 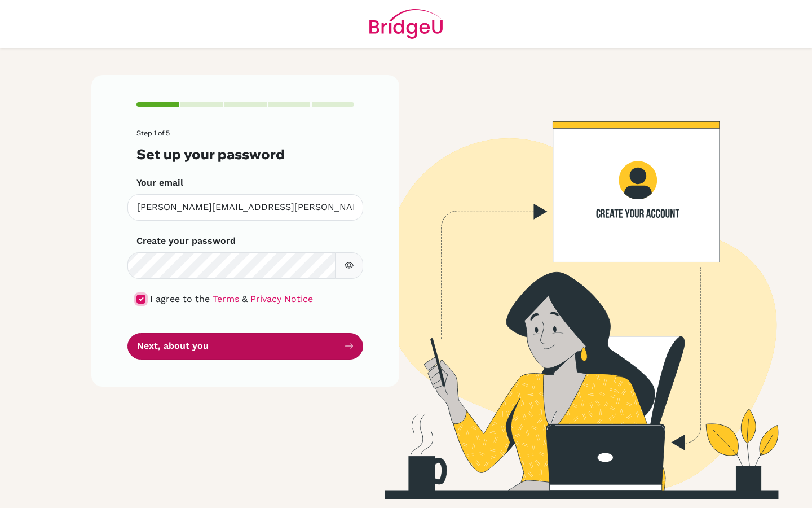 I want to click on a: Privacy Notice, so click(x=281, y=298).